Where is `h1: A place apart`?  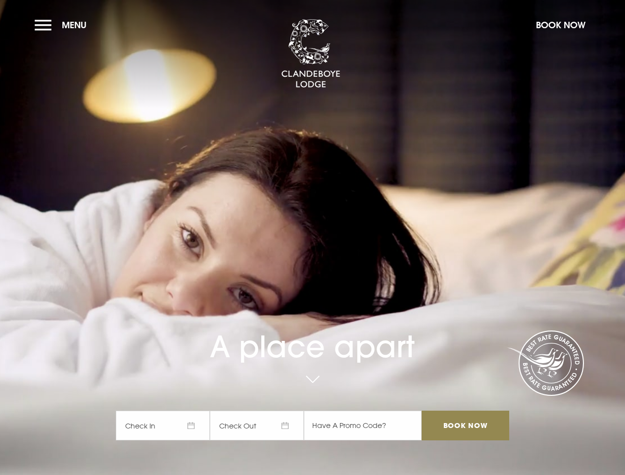
h1: A place apart is located at coordinates (312, 332).